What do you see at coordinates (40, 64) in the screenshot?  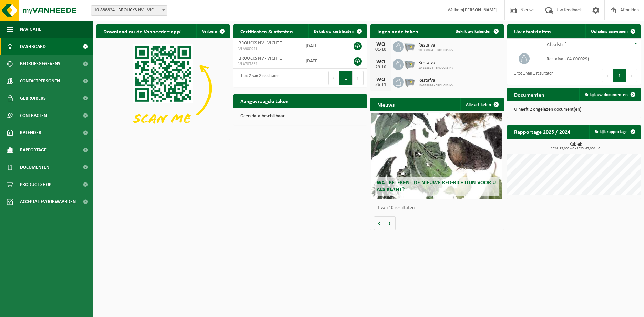 I see `span: Bedrijfsgegevens` at bounding box center [40, 64].